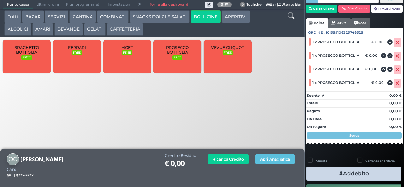 The height and width of the screenshot is (187, 404). Describe the element at coordinates (316, 33) in the screenshot. I see `span: Ordine :` at that location.